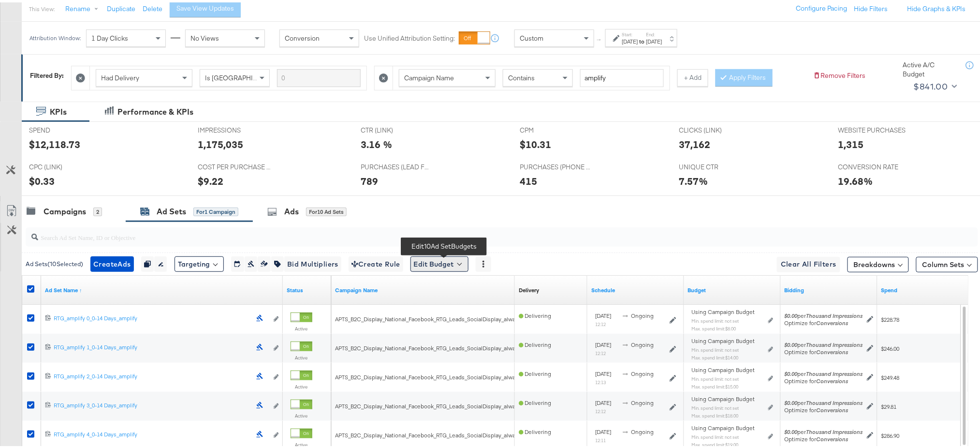  I want to click on span: $286.90, so click(924, 433).